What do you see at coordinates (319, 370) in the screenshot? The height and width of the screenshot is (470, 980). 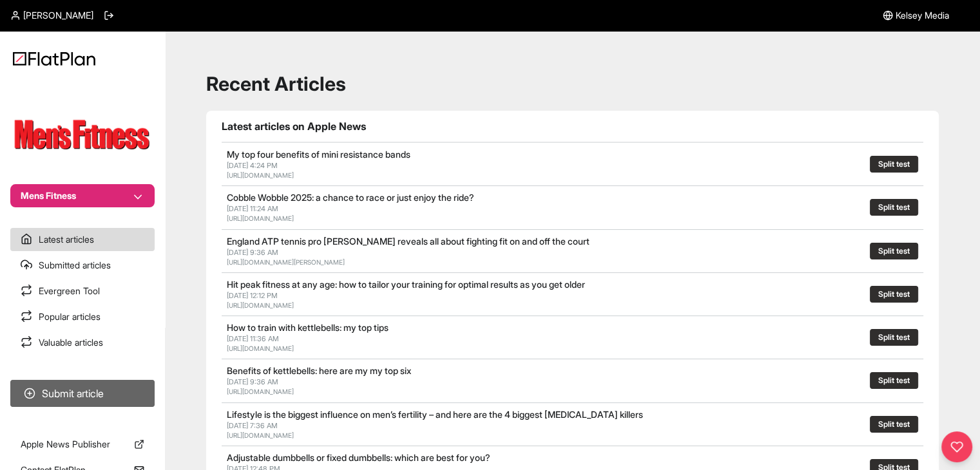 I see `a: Benefits of kettlebells: here are my my top six` at bounding box center [319, 370].